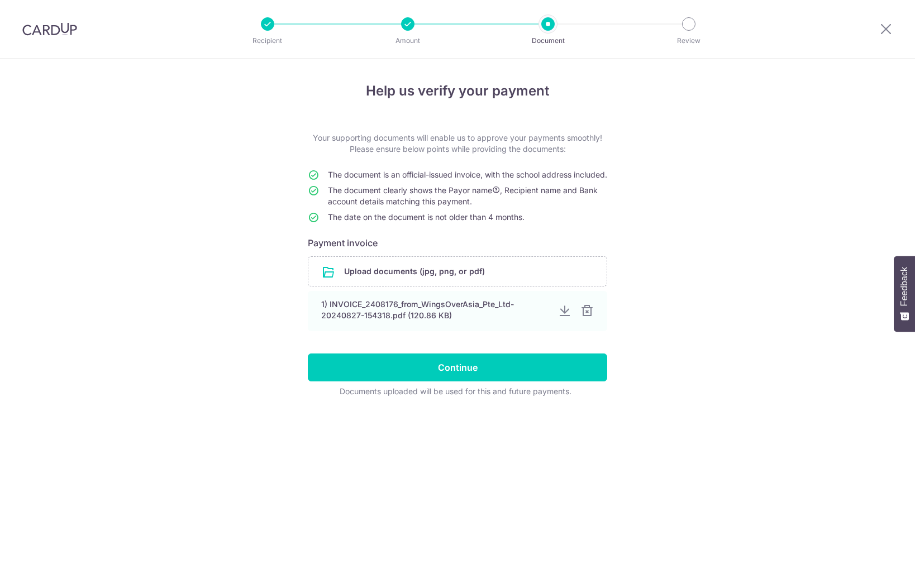  What do you see at coordinates (904, 286) in the screenshot?
I see `span: Feedback` at bounding box center [904, 286].